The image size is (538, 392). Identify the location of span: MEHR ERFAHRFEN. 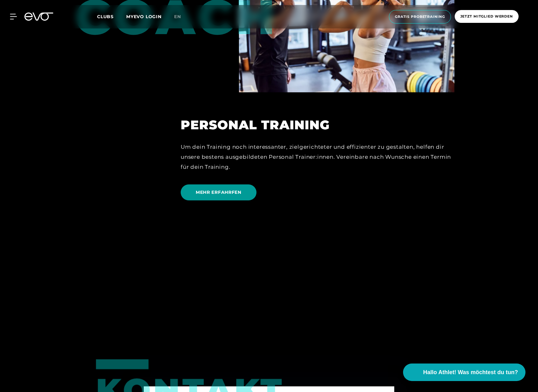
(218, 192).